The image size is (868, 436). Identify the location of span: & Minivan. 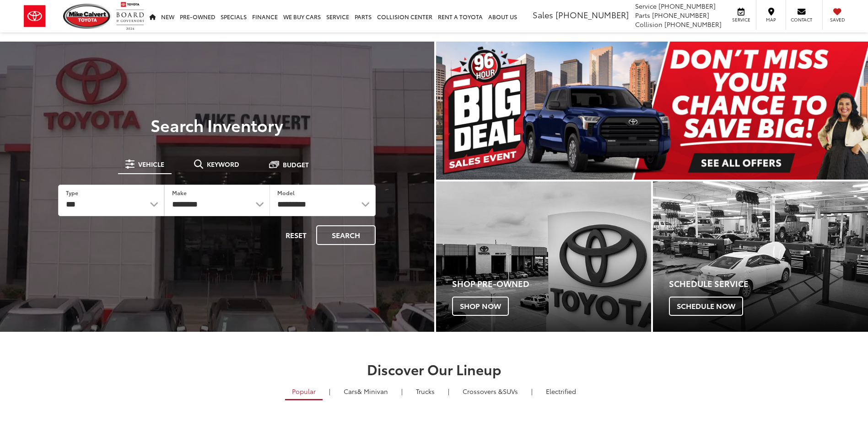
(373, 392).